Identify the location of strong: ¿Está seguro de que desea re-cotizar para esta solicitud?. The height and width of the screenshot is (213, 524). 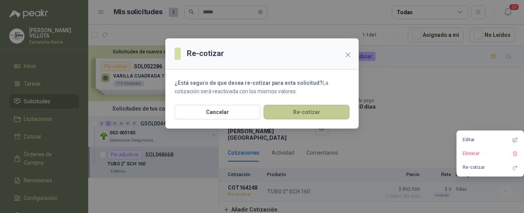
(248, 83).